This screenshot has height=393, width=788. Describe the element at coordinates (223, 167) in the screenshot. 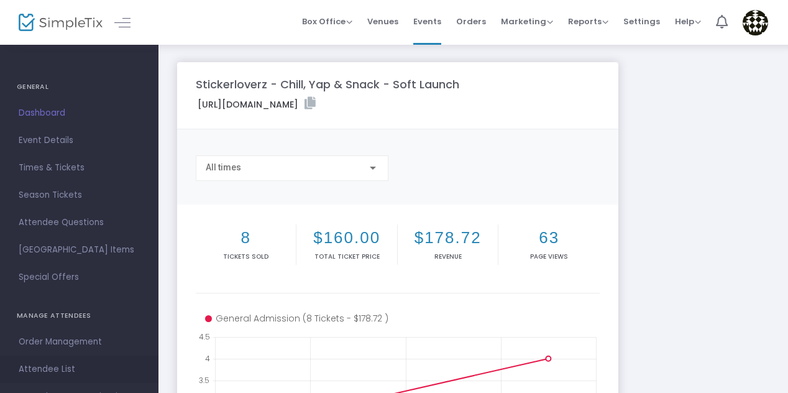

I see `span: All times` at that location.